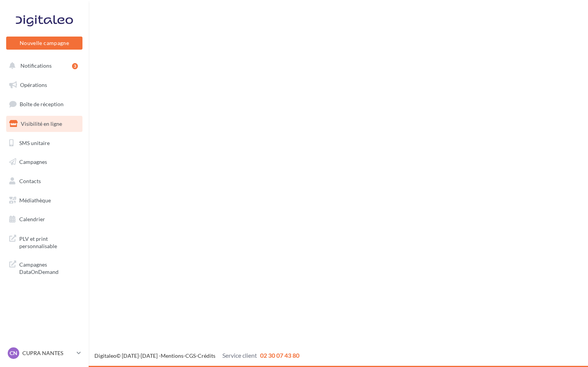  What do you see at coordinates (44, 181) in the screenshot?
I see `a: Contacts` at bounding box center [44, 181].